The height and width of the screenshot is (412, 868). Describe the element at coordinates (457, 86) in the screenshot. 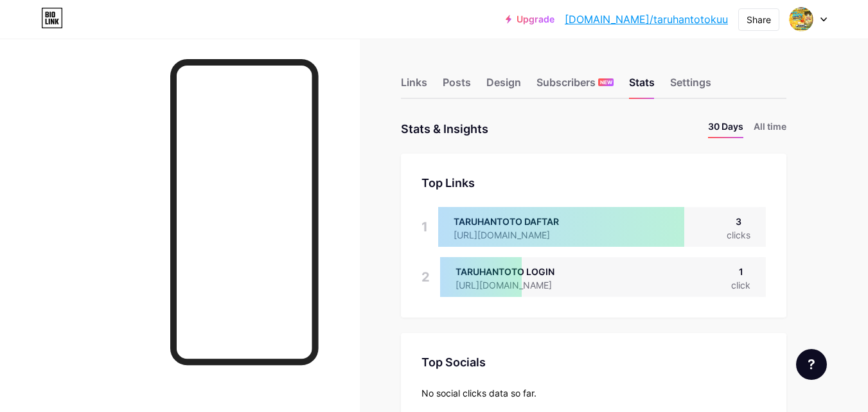

I see `div: Posts` at that location.